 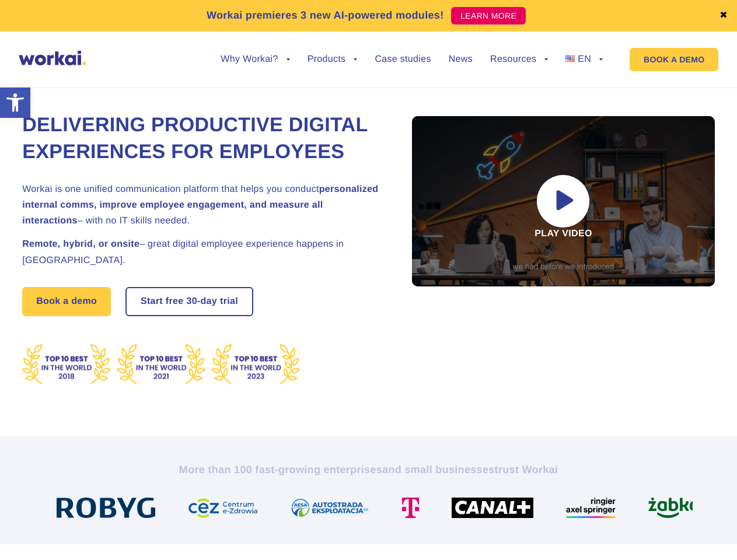 I want to click on p: Workai premieres 3 new AI-powered modules!, so click(x=325, y=15).